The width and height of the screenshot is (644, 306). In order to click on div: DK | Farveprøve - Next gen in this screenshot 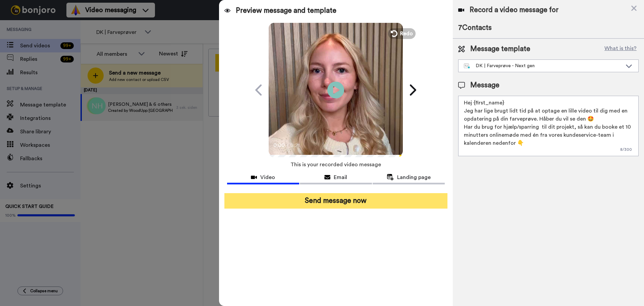, I will do `click(543, 66)`.